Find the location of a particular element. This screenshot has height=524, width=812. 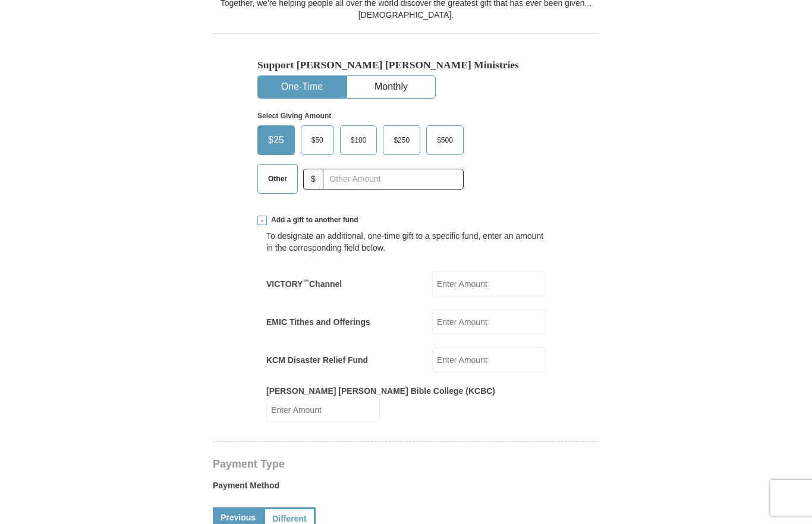

div: To designate an additional, one-time gift to a specific fund, enter an amount in the correspondin... is located at coordinates (406, 242).